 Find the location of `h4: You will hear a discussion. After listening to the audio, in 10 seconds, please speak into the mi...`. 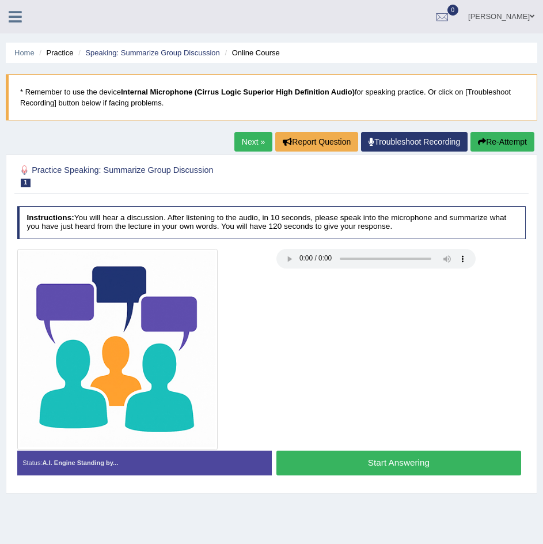

h4: You will hear a discussion. After listening to the audio, in 10 seconds, please speak into the mi... is located at coordinates (272, 222).